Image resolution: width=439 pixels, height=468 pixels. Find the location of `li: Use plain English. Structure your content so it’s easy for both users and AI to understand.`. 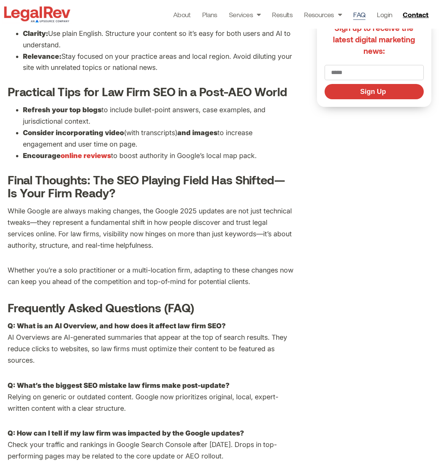

li: Use plain English. Structure your content so it’s easy for both users and AI to understand. is located at coordinates (158, 39).